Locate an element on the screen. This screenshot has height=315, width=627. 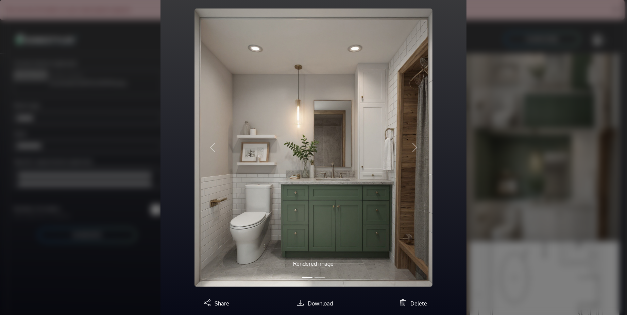
span: Delete is located at coordinates (418, 303).